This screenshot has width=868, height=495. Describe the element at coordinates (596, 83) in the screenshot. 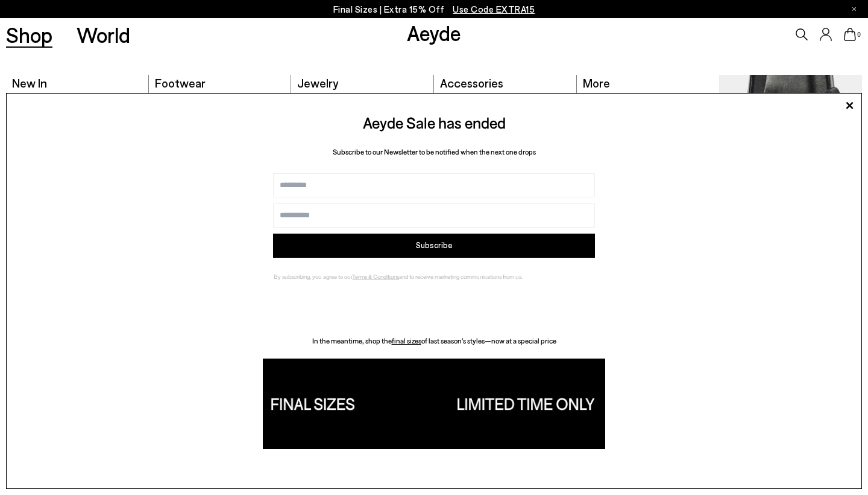

I see `a: More` at that location.